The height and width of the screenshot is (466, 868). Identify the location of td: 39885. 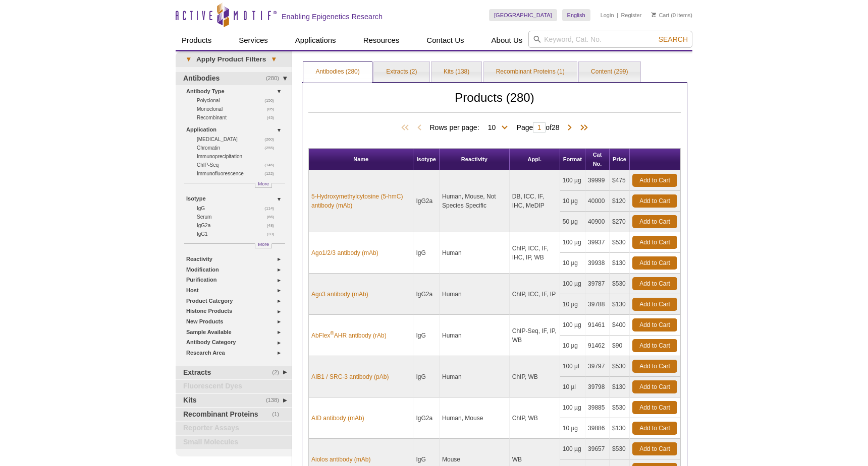
(598, 408).